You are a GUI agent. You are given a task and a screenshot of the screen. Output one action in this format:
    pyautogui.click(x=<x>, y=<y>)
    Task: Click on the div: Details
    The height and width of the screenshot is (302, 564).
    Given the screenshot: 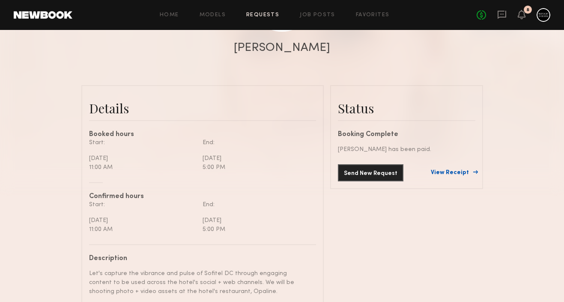 What is the action you would take?
    pyautogui.click(x=203, y=108)
    